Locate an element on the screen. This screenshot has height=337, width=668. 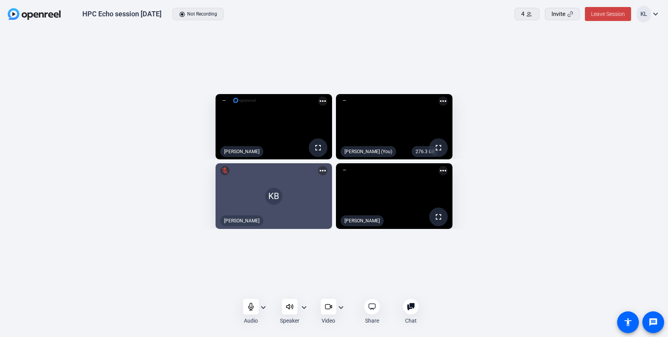
div: Speaker is located at coordinates (290, 321).